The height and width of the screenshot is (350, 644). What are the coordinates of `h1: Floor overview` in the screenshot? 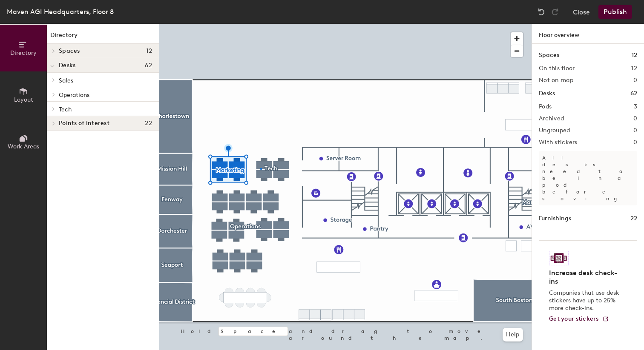 It's located at (588, 34).